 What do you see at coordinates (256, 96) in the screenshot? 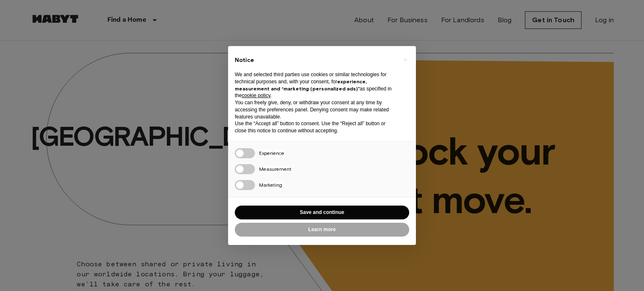
I see `a: cookie policy` at bounding box center [256, 96].